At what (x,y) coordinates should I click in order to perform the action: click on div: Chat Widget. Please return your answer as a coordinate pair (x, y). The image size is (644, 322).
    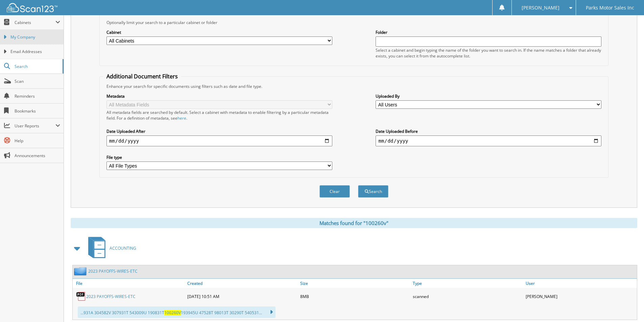
    Looking at the image, I should click on (627, 305).